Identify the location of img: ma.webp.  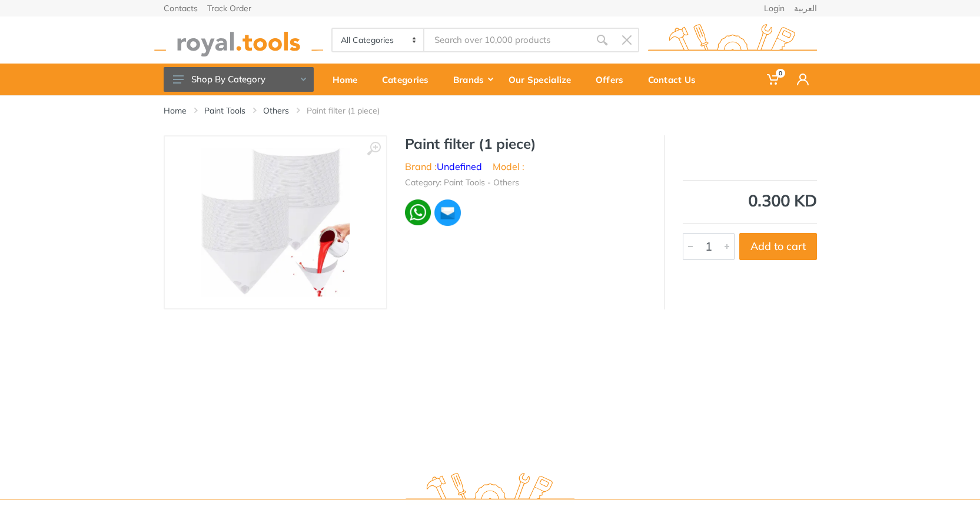
(447, 212).